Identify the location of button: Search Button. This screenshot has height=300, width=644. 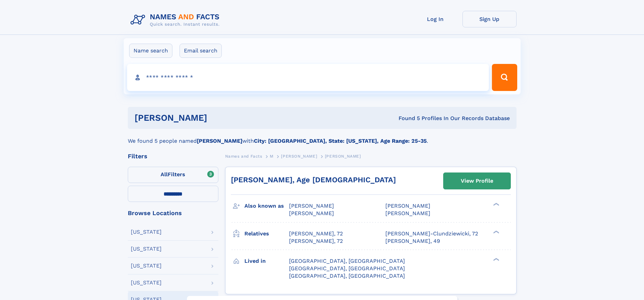
(505, 77).